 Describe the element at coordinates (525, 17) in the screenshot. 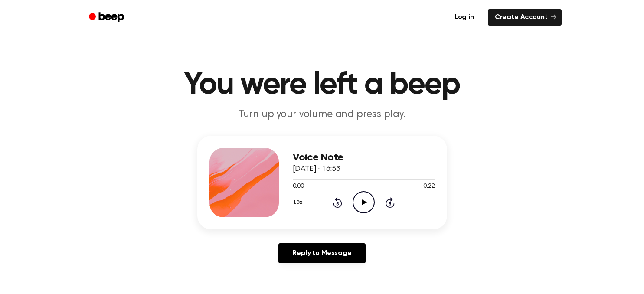

I see `a: Create Account` at that location.